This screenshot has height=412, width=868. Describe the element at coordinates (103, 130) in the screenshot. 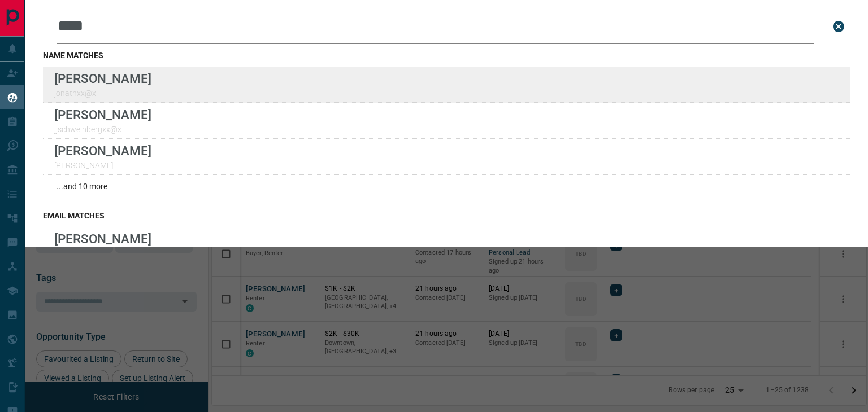

I see `p: jjschweinbergxx@x` at that location.